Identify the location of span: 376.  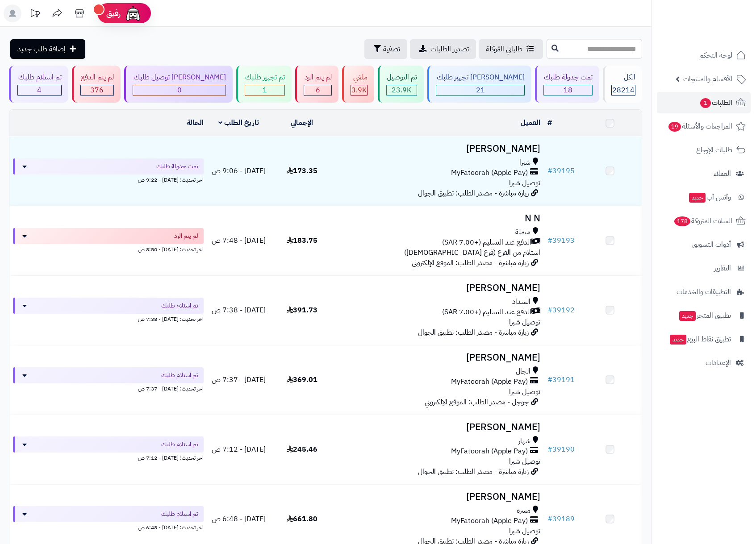
(97, 90).